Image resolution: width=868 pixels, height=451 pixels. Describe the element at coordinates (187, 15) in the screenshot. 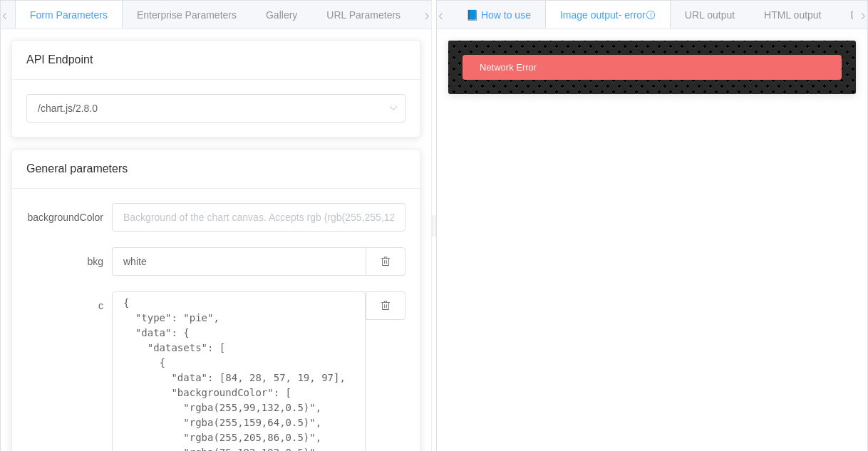

I see `span: Enterprise Parameters` at that location.